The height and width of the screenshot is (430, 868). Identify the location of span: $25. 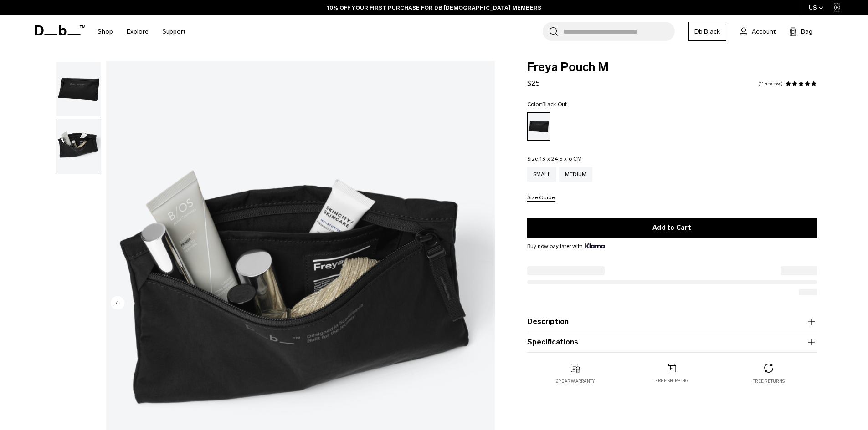
(534, 83).